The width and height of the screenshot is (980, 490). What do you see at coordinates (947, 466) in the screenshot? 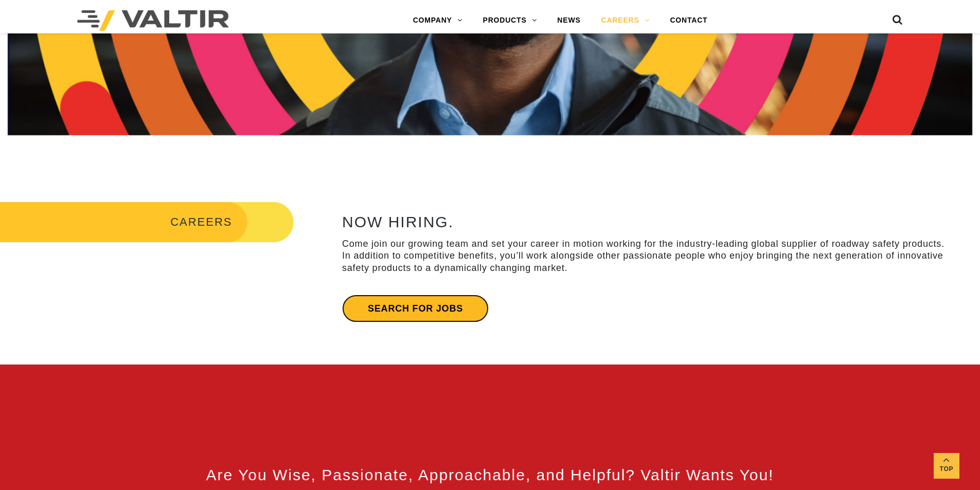
I see `a: Top` at bounding box center [947, 466].